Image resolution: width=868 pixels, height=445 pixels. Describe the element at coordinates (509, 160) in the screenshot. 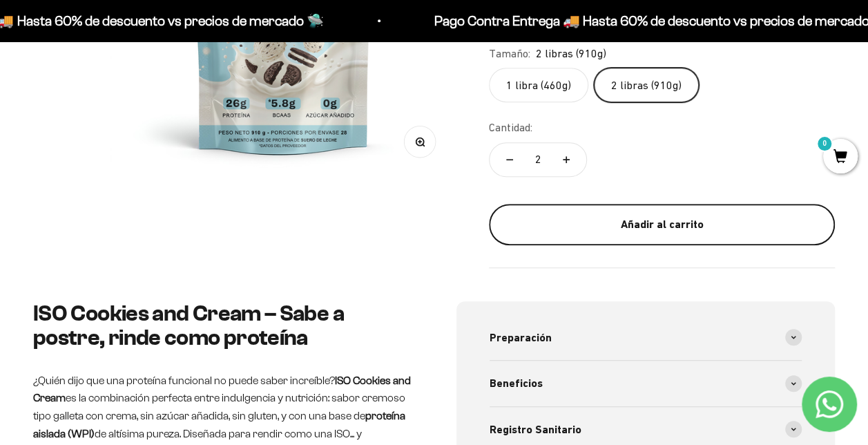

I see `button: Reducir cantidad` at that location.